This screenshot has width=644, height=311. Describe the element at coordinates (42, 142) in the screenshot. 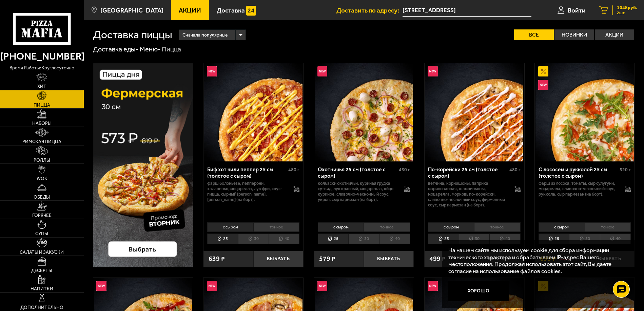

I see `span: Римская пицца` at that location.